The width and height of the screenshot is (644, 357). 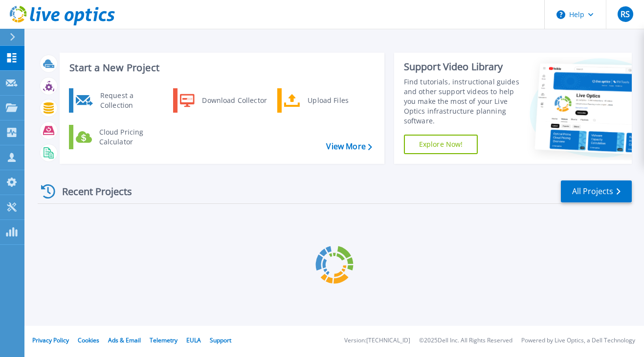 I want to click on div: Upload Files, so click(x=339, y=101).